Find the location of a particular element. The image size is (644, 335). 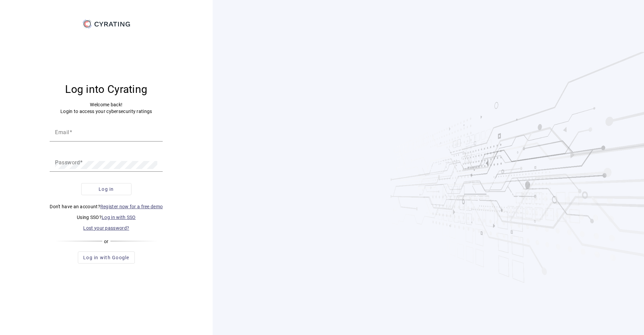

button: Log in is located at coordinates (106, 189).